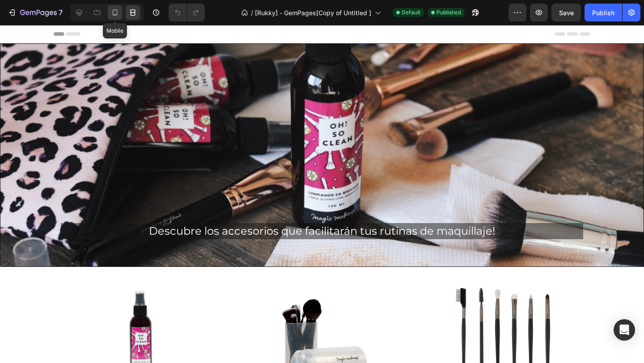 This screenshot has height=363, width=644. Describe the element at coordinates (604, 12) in the screenshot. I see `button: Publish` at that location.